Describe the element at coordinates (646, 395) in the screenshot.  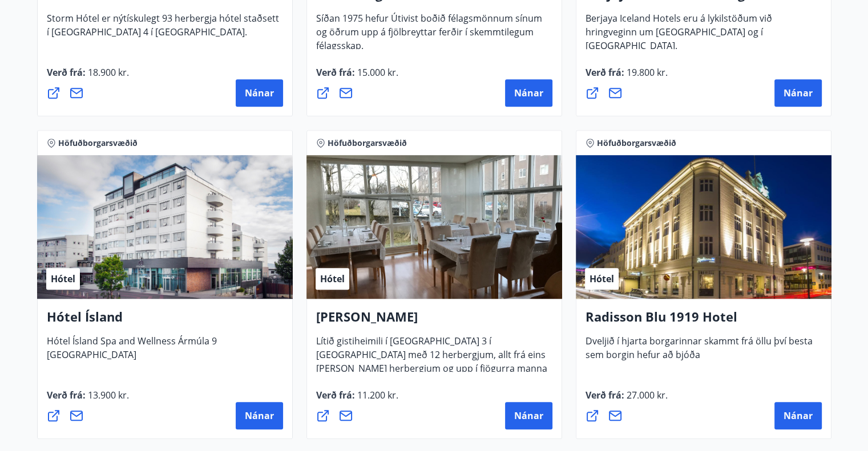
I see `span: 27.000 kr.` at that location.